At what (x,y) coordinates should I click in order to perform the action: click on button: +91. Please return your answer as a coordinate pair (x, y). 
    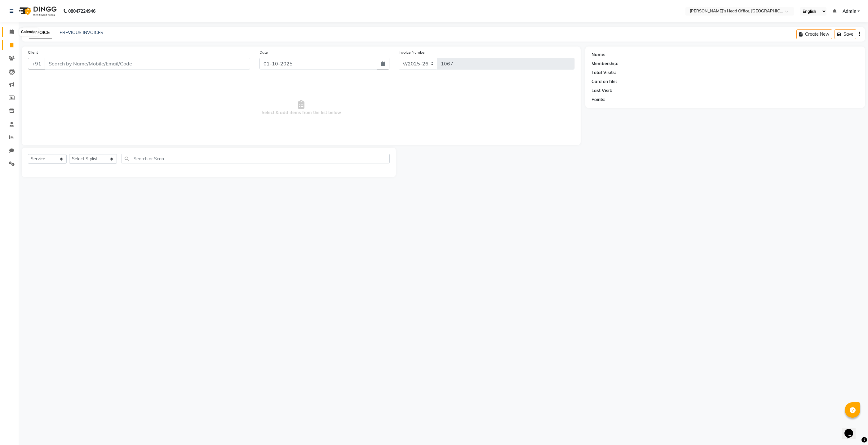
    Looking at the image, I should click on (37, 63).